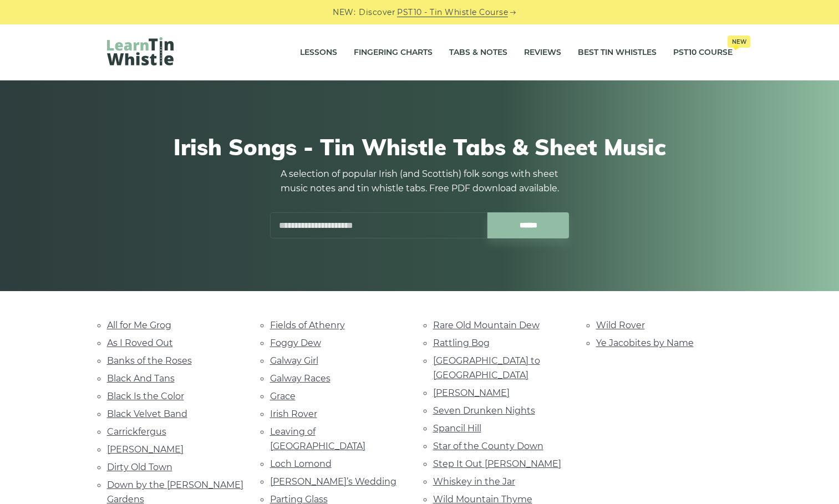  Describe the element at coordinates (141, 378) in the screenshot. I see `a: Black And Tans` at that location.